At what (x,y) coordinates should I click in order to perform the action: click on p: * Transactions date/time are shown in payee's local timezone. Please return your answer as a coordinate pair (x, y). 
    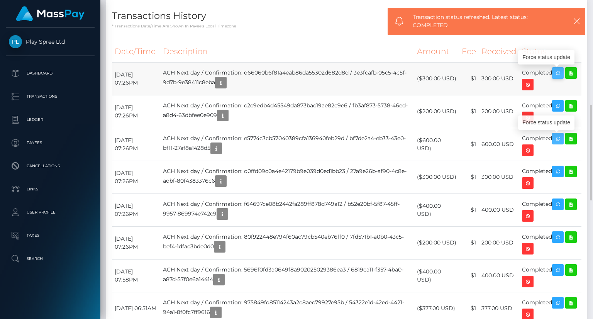
    Looking at the image, I should click on (347, 26).